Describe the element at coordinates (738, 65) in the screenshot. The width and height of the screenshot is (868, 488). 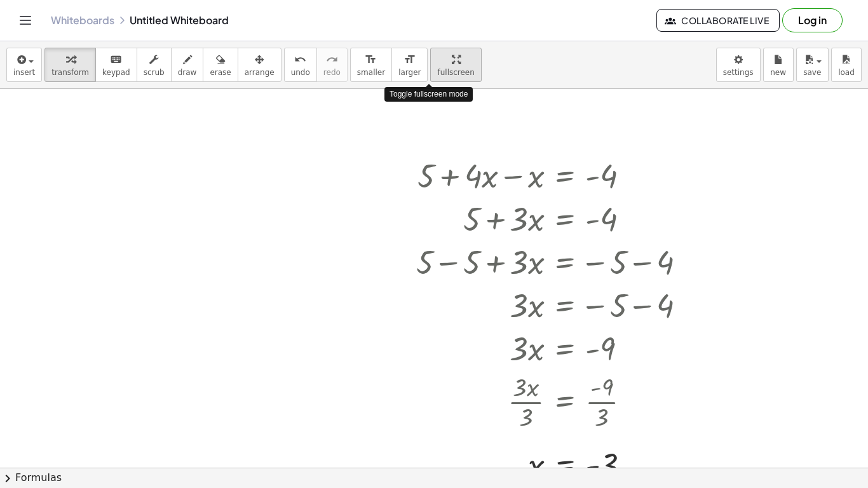
I see `button: settings` at that location.